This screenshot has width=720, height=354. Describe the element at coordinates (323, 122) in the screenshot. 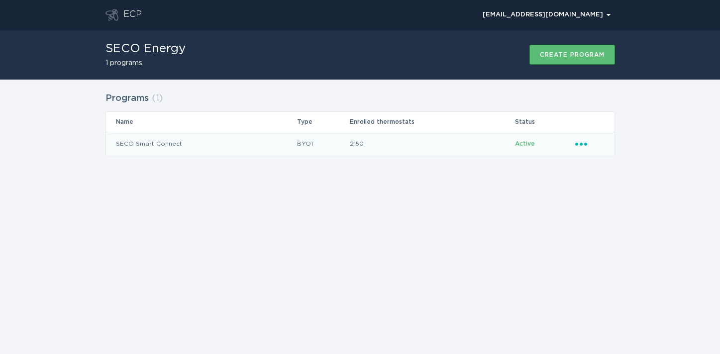

I see `th: Type` at that location.